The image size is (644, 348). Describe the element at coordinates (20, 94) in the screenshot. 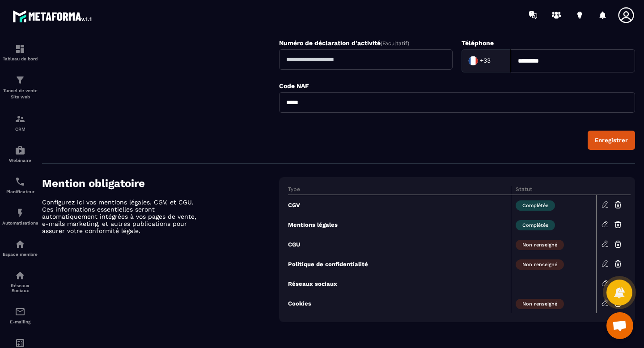

I see `p: Tunnel de vente Site web` at that location.